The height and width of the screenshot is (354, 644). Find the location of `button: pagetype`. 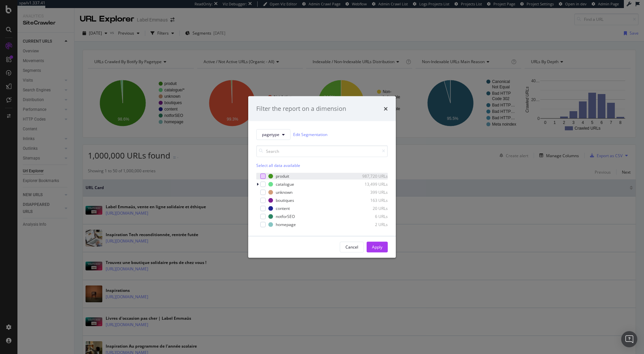

button: pagetype is located at coordinates (274, 134).